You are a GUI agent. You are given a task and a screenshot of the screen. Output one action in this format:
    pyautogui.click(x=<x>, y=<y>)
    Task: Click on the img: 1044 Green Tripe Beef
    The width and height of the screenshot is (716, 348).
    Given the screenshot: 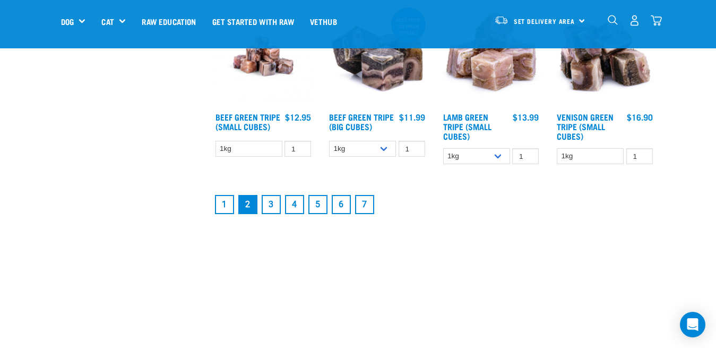 What is the action you would take?
    pyautogui.click(x=377, y=56)
    